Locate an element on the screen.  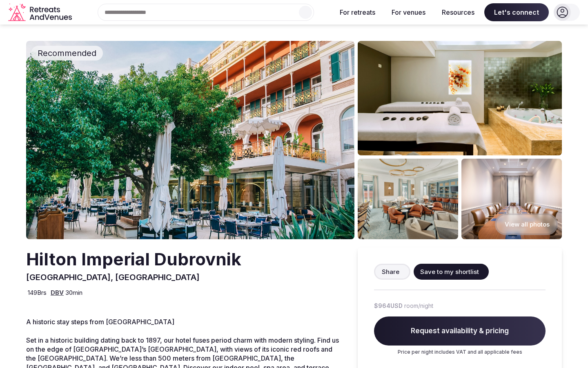
span: room/night is located at coordinates (419, 306).